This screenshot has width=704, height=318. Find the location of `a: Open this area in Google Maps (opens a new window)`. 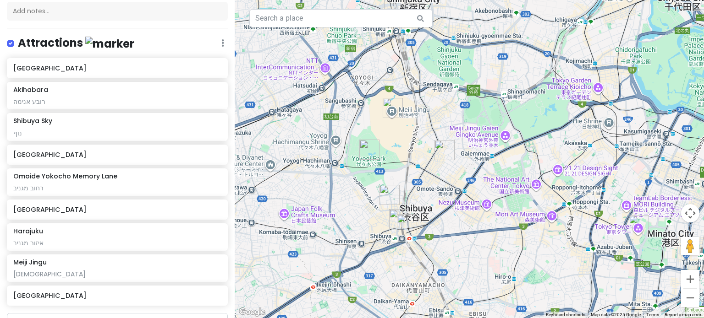

a: Open this area in Google Maps (opens a new window) is located at coordinates (252, 313).